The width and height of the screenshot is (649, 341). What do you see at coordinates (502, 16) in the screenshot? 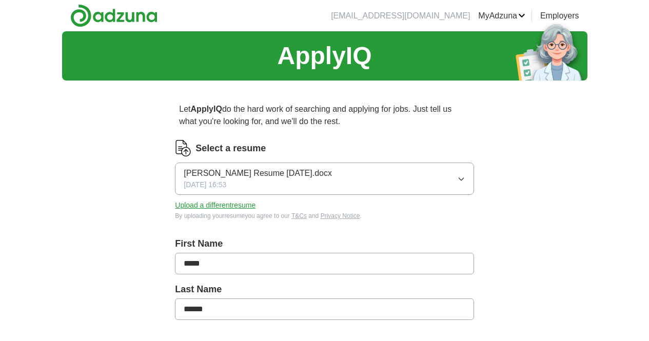
I see `a: MyAdzuna` at bounding box center [502, 16].